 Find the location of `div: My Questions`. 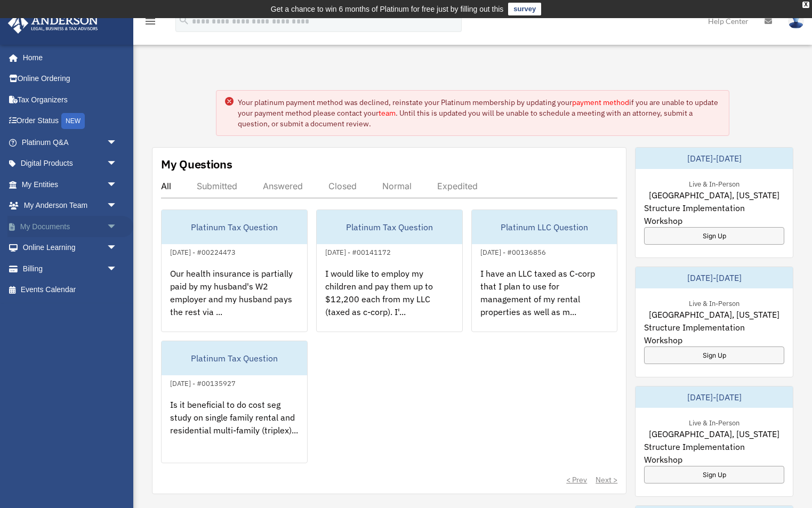

div: My Questions is located at coordinates (197, 165).